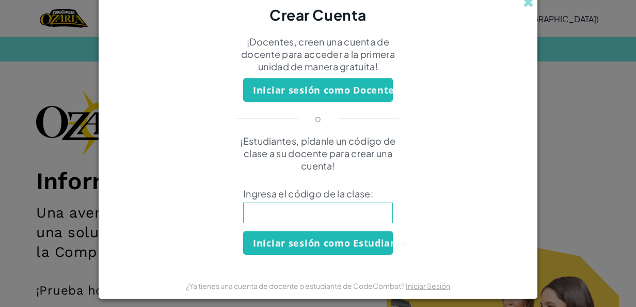  I want to click on a: Iniciar Sesión, so click(428, 285).